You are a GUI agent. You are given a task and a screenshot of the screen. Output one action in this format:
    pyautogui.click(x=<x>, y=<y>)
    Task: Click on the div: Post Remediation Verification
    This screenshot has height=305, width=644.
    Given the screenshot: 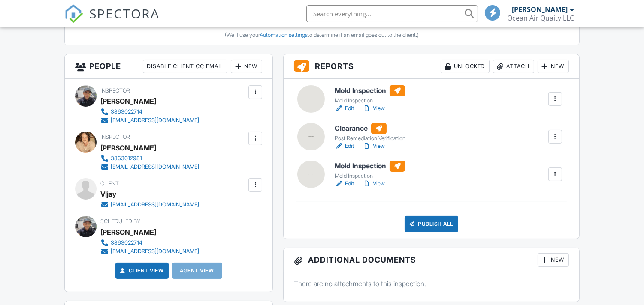 What is the action you would take?
    pyautogui.click(x=370, y=139)
    